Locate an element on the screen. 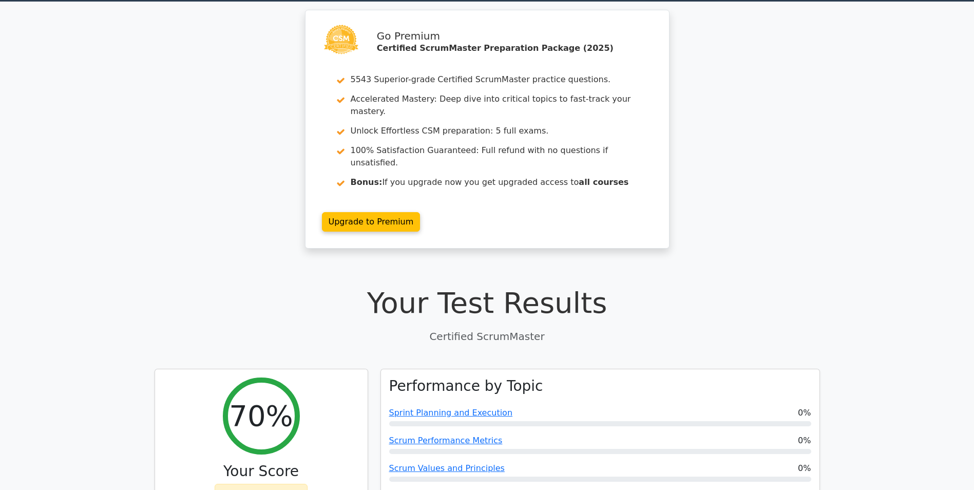 The image size is (974, 490). h2: 70% is located at coordinates (261, 415).